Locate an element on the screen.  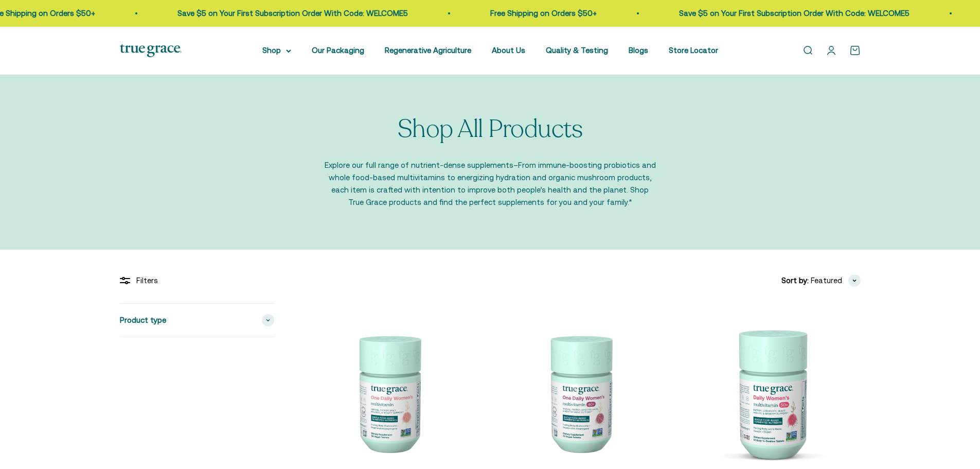
div: Filters is located at coordinates (197, 281).